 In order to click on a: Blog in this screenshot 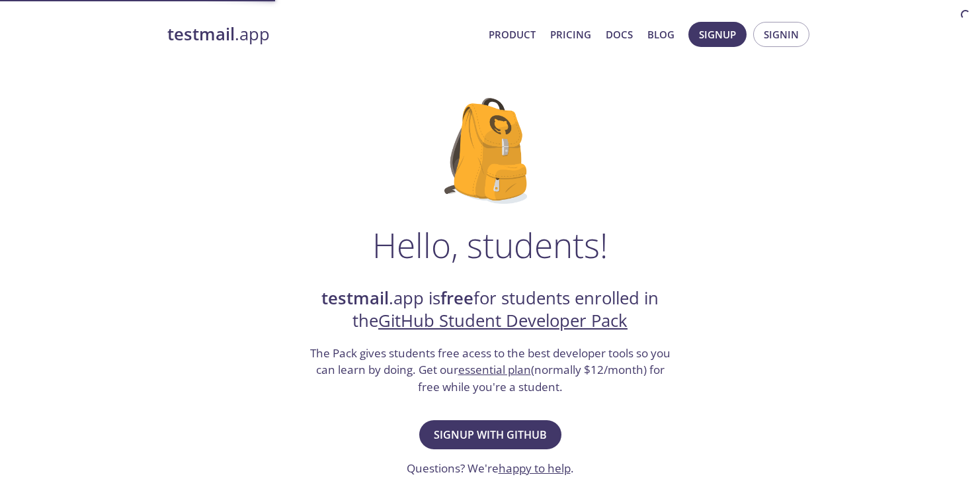, I will do `click(661, 34)`.